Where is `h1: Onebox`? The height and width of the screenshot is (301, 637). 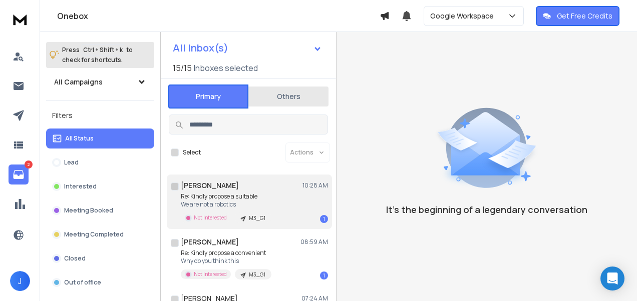
h1: Onebox is located at coordinates (218, 16).